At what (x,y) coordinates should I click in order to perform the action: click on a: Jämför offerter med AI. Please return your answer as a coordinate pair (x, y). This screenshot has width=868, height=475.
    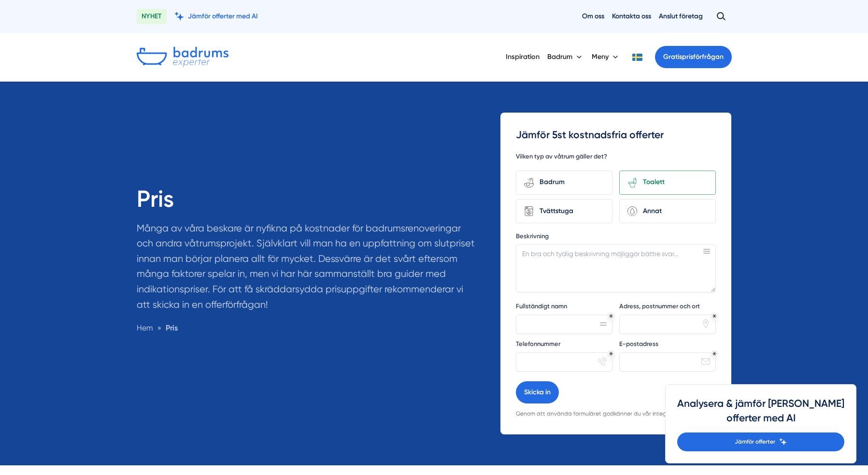
    Looking at the image, I should click on (216, 16).